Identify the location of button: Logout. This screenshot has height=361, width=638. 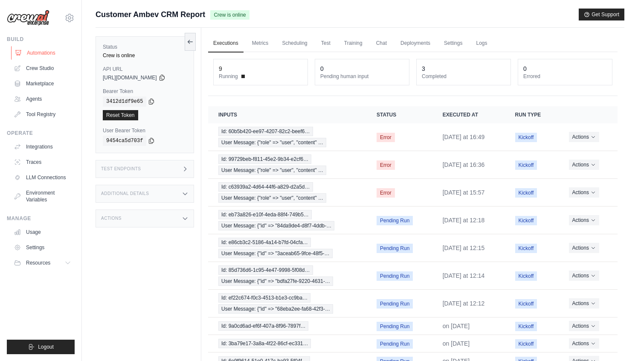
(40, 347).